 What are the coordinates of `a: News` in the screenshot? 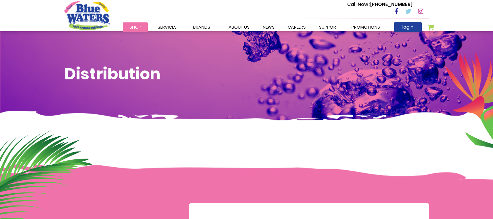 It's located at (269, 27).